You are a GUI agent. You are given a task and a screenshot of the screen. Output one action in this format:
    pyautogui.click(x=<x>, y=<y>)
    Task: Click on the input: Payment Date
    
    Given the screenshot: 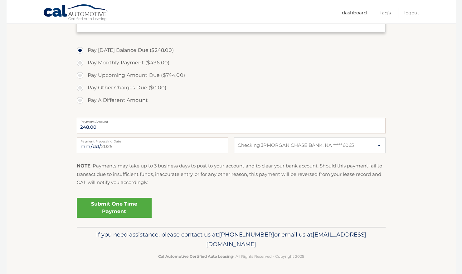 What is the action you would take?
    pyautogui.click(x=152, y=145)
    